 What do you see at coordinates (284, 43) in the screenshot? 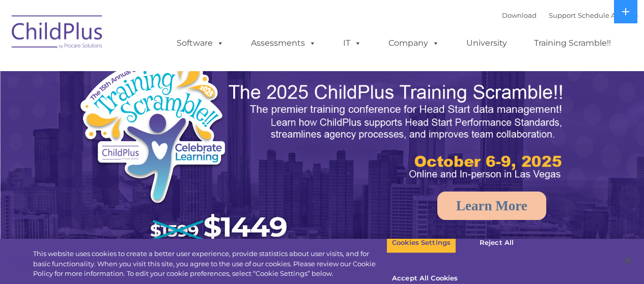
I see `a: Assessments` at bounding box center [284, 43].